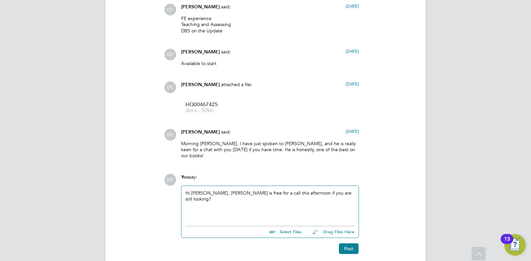 The width and height of the screenshot is (531, 261). I want to click on button: Drag Files Here, so click(331, 232).